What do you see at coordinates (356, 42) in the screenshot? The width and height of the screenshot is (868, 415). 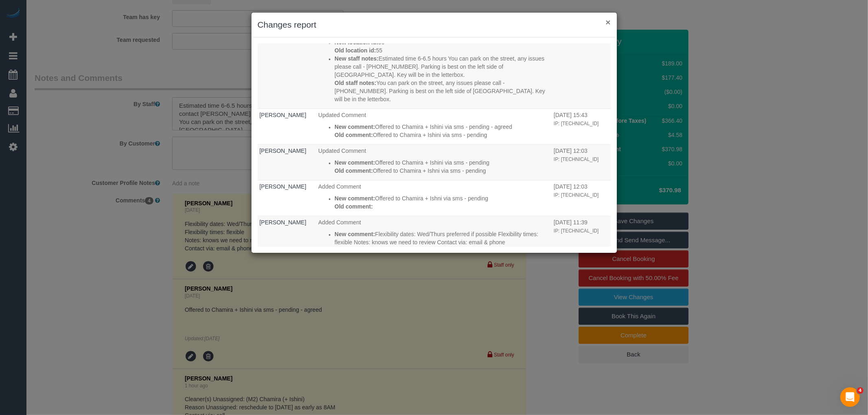 I see `strong: New location id:` at bounding box center [356, 42].